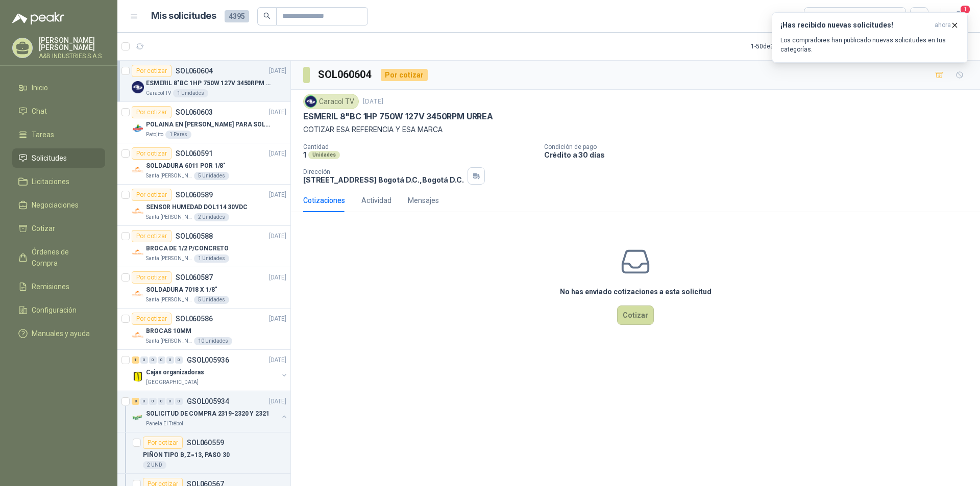 Image resolution: width=980 pixels, height=486 pixels. What do you see at coordinates (40, 111) in the screenshot?
I see `span: Chat` at bounding box center [40, 111].